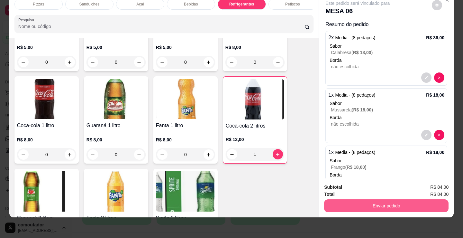 This screenshot has width=463, height=238. What do you see at coordinates (388, 110) in the screenshot?
I see `p: Mussarela (` at bounding box center [388, 110].